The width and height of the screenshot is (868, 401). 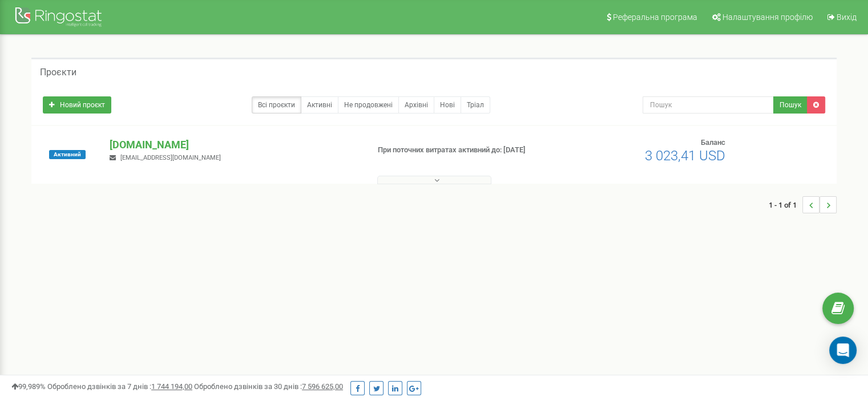 I want to click on span: Реферальна програма, so click(x=655, y=17).